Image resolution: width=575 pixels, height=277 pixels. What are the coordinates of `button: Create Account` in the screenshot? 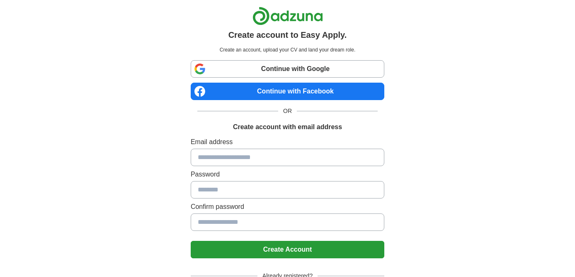 It's located at (287, 249).